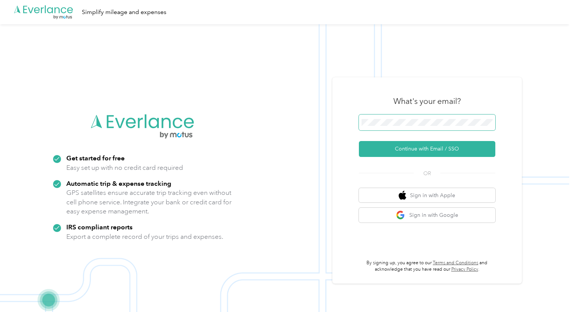 The height and width of the screenshot is (312, 573). I want to click on a: Terms and Conditions, so click(456, 263).